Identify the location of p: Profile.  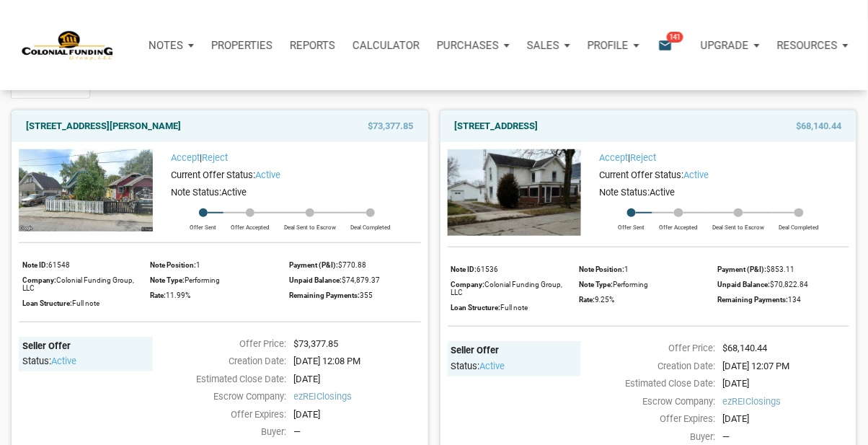
(608, 46).